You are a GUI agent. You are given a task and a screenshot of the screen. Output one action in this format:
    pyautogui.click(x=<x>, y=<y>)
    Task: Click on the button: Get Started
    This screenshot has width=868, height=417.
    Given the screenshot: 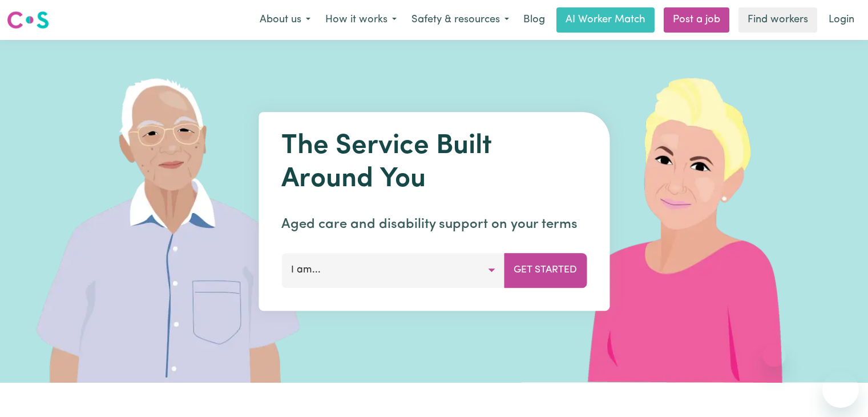 What is the action you would take?
    pyautogui.click(x=545, y=270)
    